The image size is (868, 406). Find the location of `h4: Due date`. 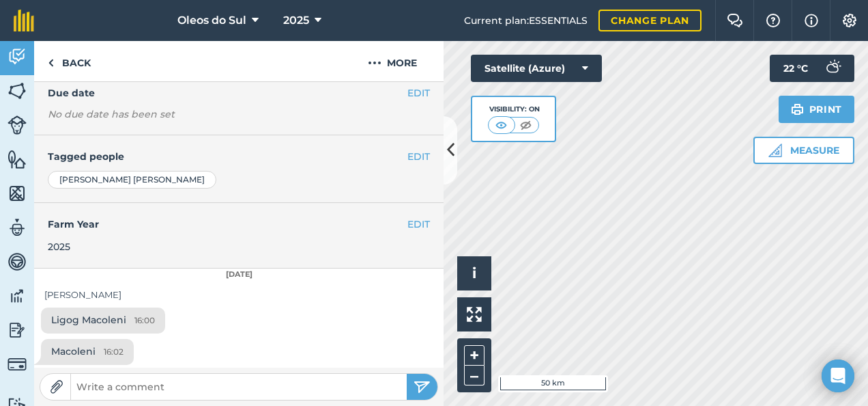

h4: Due date is located at coordinates (239, 93).